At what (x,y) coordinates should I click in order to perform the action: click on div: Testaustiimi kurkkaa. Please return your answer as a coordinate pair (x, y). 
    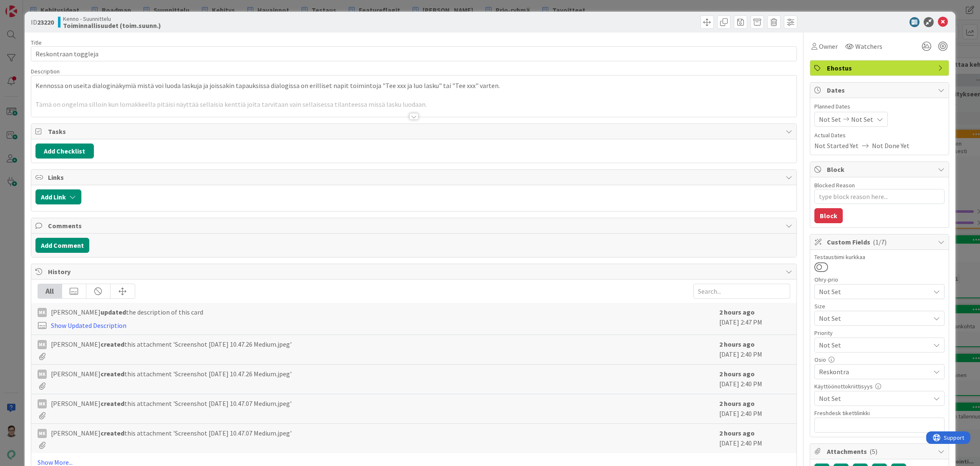
    Looking at the image, I should click on (879, 257).